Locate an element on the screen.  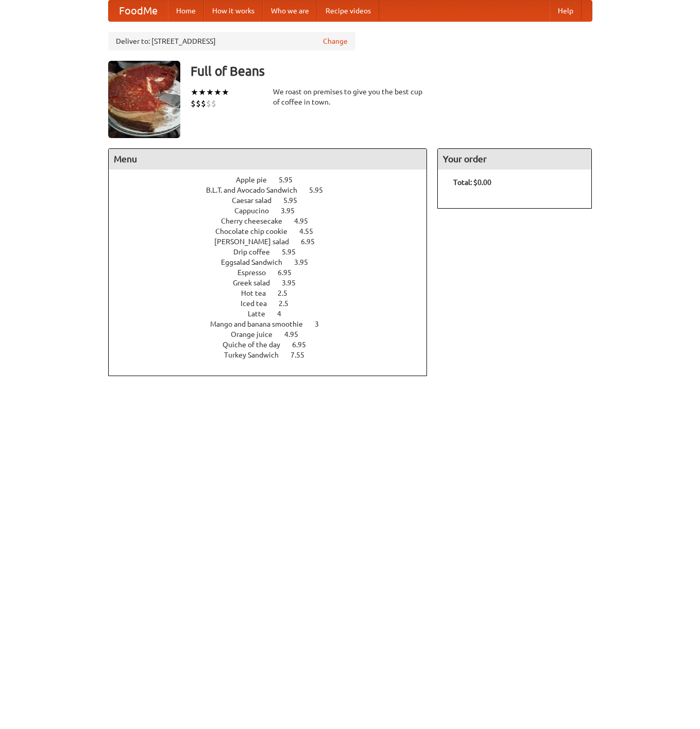
span: 4.55 is located at coordinates (311, 231).